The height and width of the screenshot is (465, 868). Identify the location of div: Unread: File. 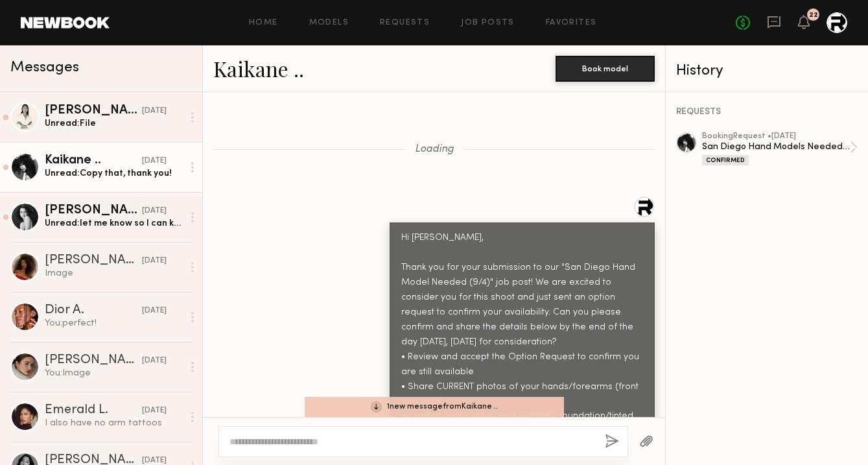
(114, 123).